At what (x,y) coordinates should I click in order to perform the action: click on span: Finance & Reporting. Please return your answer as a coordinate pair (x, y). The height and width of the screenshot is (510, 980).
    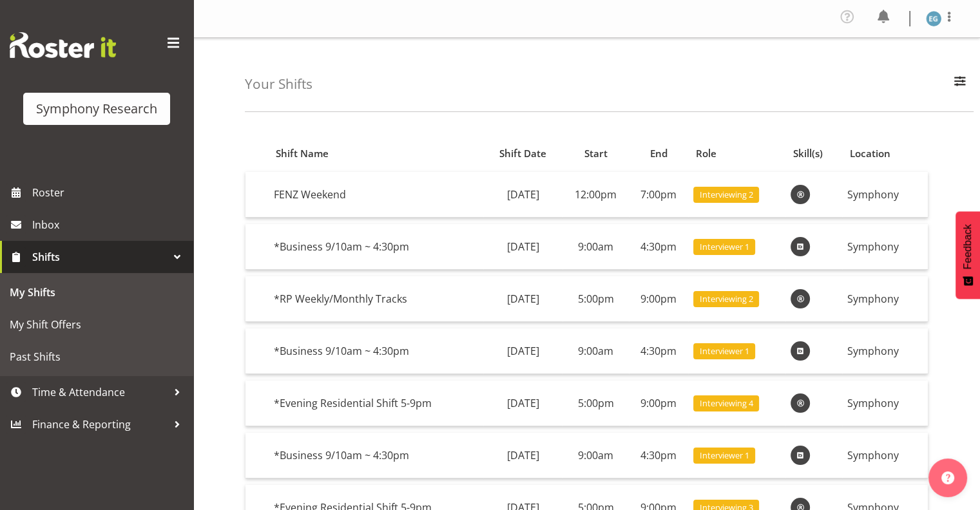
    Looking at the image, I should click on (100, 424).